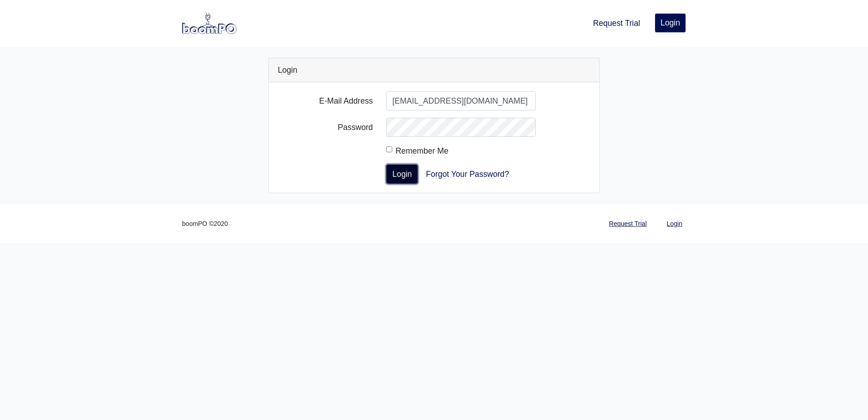 The image size is (868, 420). What do you see at coordinates (434, 70) in the screenshot?
I see `div: Login` at bounding box center [434, 70].